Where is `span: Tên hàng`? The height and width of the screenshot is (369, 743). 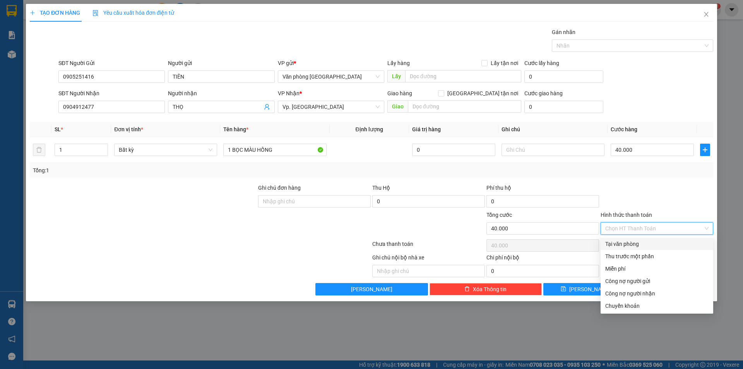 span: Tên hàng is located at coordinates (236, 129).